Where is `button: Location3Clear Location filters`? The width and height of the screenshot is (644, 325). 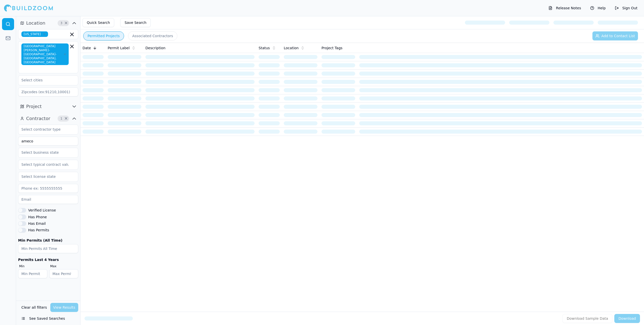
button: Location3Clear Location filters is located at coordinates (48, 23).